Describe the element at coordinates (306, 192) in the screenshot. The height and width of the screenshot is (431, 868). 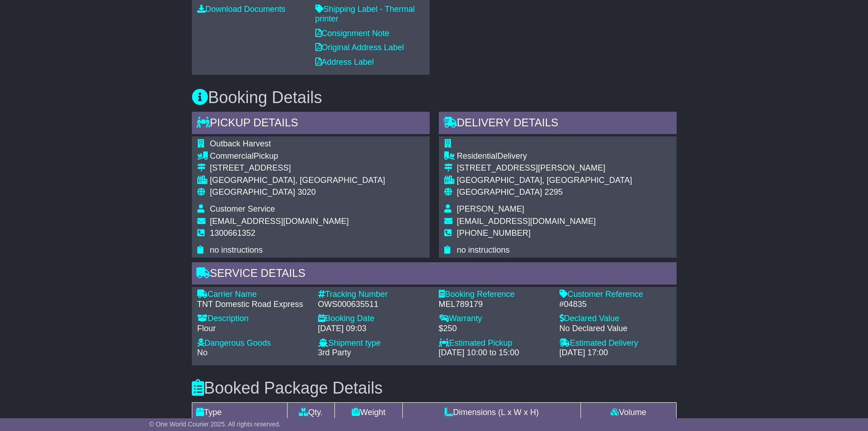
I see `span: 3020` at that location.